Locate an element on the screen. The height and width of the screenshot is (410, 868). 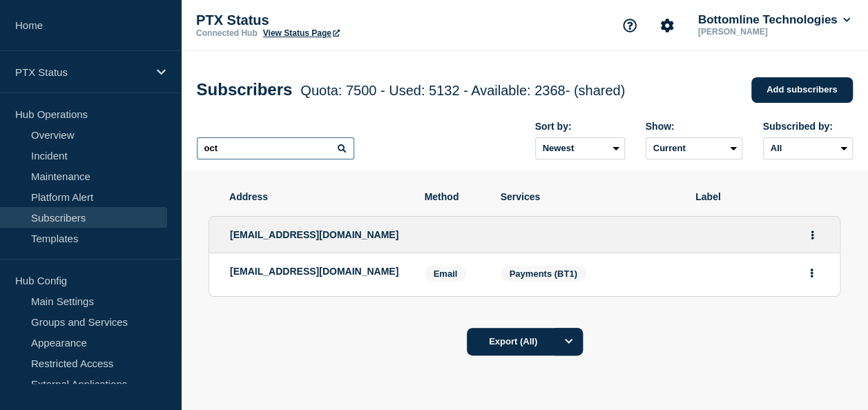
select: Deleted is located at coordinates (694, 149).